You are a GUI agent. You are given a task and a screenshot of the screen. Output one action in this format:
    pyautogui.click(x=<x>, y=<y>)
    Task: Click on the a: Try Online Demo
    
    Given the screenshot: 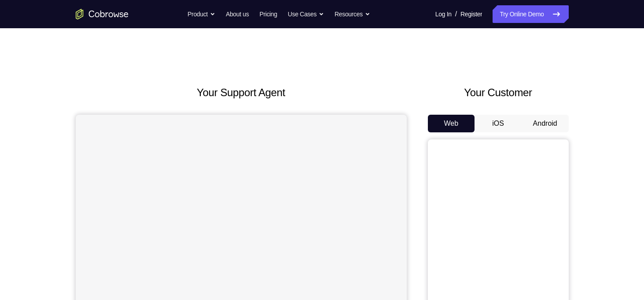 What is the action you would take?
    pyautogui.click(x=530, y=14)
    